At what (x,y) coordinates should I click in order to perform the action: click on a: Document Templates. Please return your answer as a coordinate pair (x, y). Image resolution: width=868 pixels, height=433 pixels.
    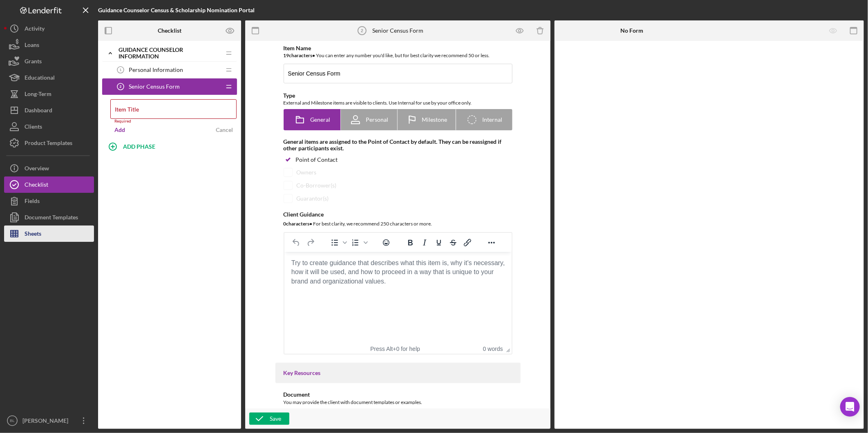
    Looking at the image, I should click on (49, 218).